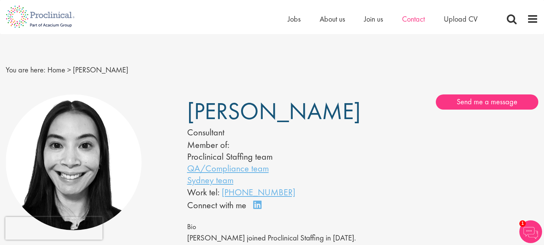  I want to click on a: Send me a message, so click(487, 102).